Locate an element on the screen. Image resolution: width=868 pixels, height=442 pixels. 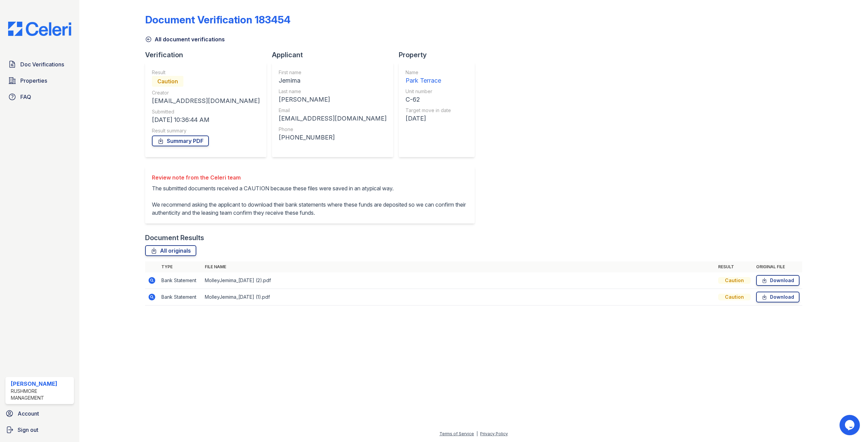
div: Applicant is located at coordinates (335, 55).